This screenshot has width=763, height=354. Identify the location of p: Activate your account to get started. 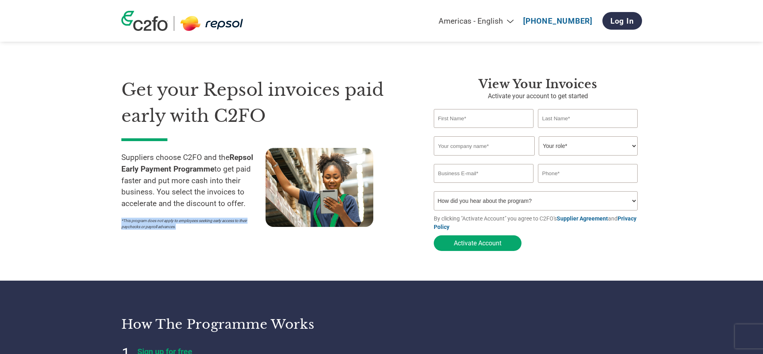
(538, 96).